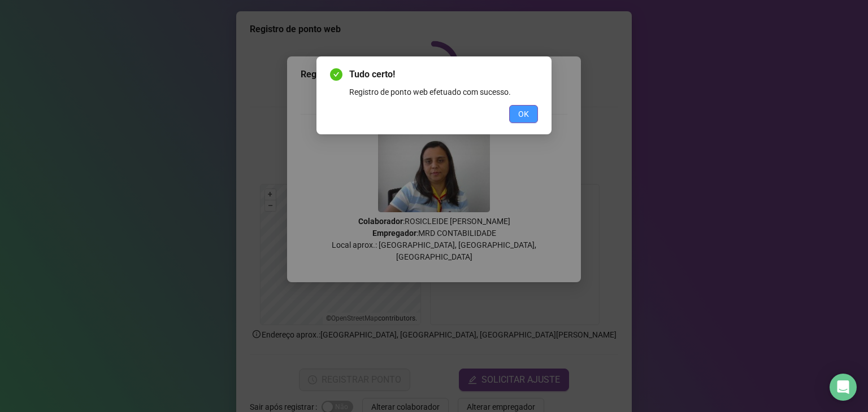  I want to click on span: OK, so click(524, 114).